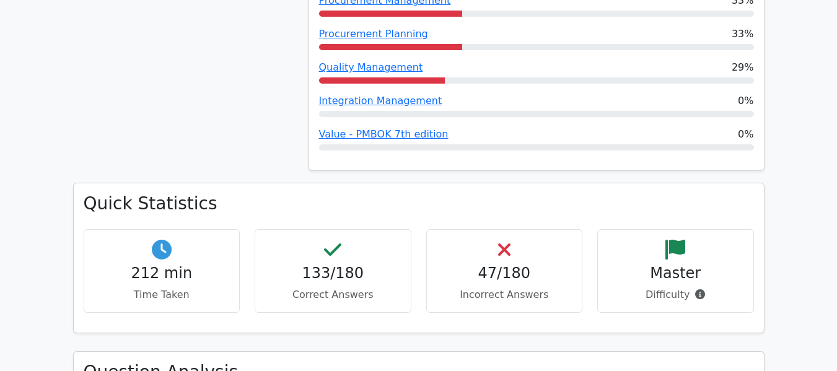  What do you see at coordinates (162, 273) in the screenshot?
I see `h4: 212 min` at bounding box center [162, 273].